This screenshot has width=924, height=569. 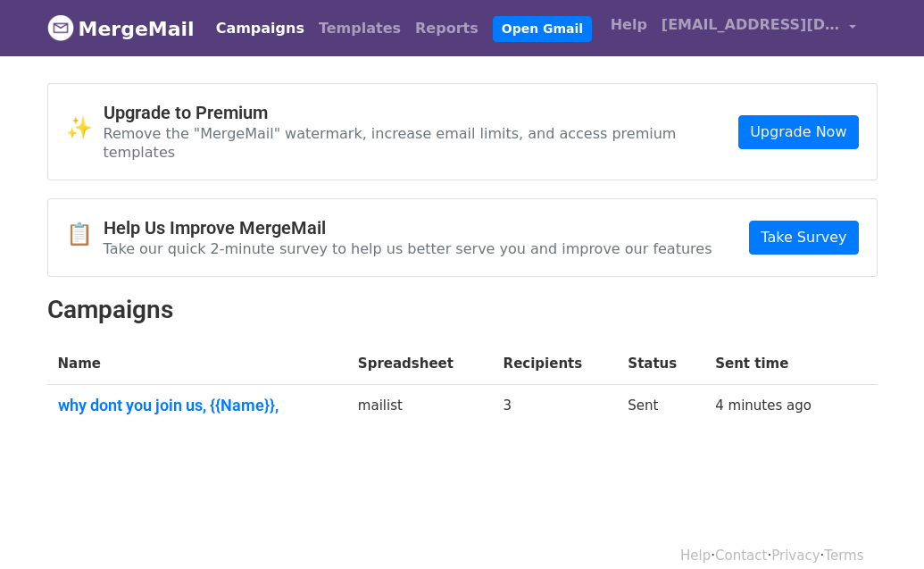 I want to click on a: Open Gmail, so click(x=542, y=29).